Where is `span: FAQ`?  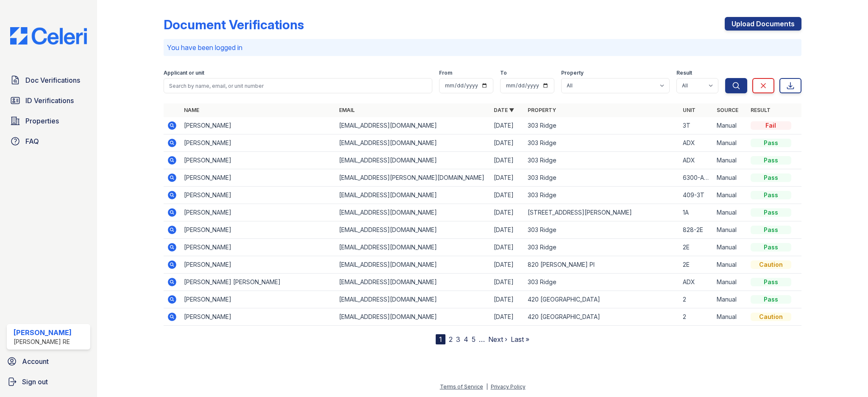 span: FAQ is located at coordinates (32, 141).